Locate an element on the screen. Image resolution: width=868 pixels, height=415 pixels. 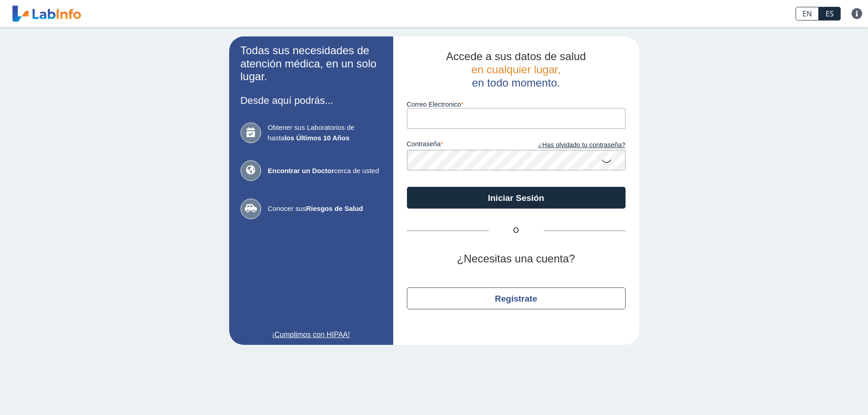
h3: Desde aquí podrás... is located at coordinates (311, 101).